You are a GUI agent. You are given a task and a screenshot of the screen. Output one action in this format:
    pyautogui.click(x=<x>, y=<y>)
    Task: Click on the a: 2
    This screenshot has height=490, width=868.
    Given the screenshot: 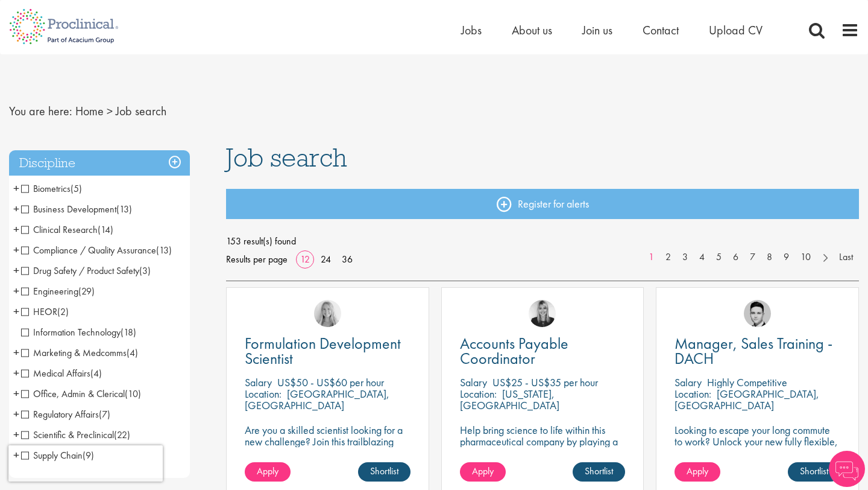 What is the action you would take?
    pyautogui.click(x=668, y=257)
    